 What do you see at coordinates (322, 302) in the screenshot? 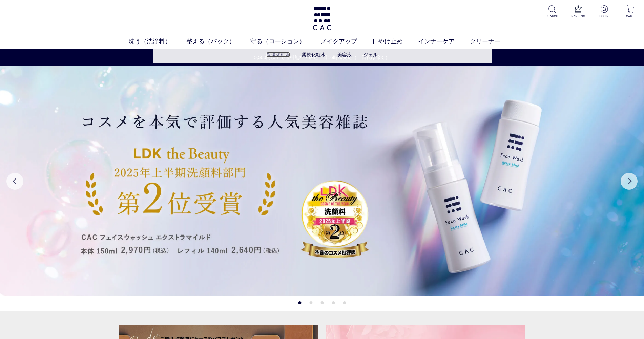
I see `button: 3 of 5` at bounding box center [322, 302].